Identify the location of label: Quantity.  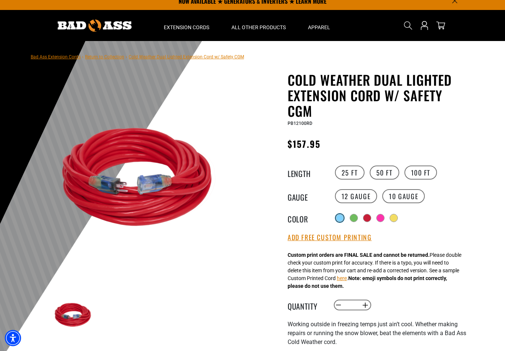
(306, 305).